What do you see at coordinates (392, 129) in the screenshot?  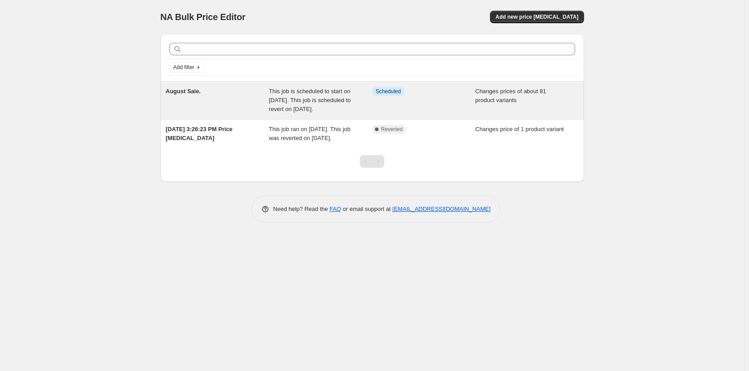 I see `span: Reverted` at bounding box center [392, 129].